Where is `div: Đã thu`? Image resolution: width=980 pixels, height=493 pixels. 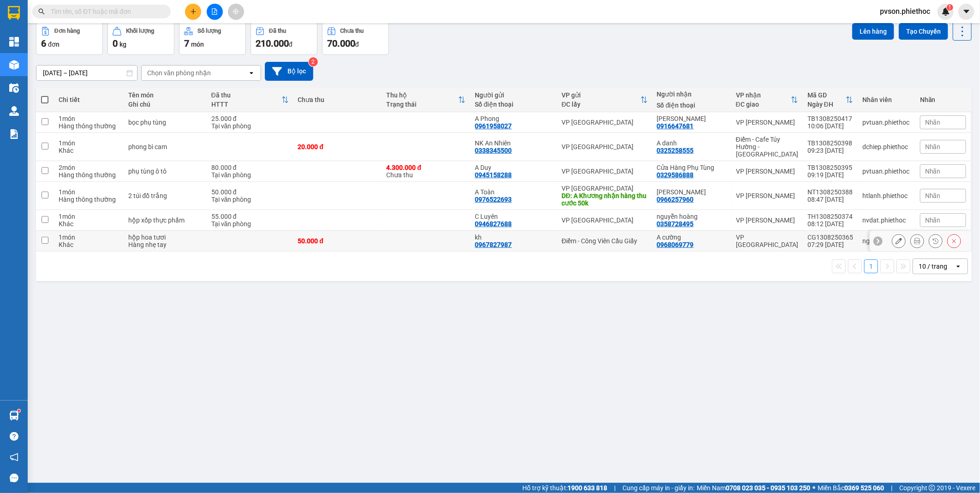
div: Đã thu is located at coordinates (278, 31).